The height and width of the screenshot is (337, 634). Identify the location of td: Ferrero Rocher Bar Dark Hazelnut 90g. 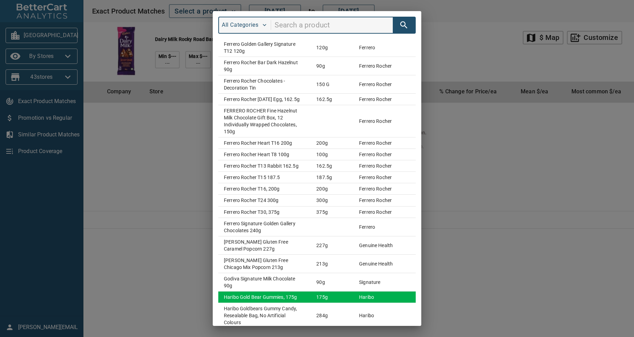
(264, 66).